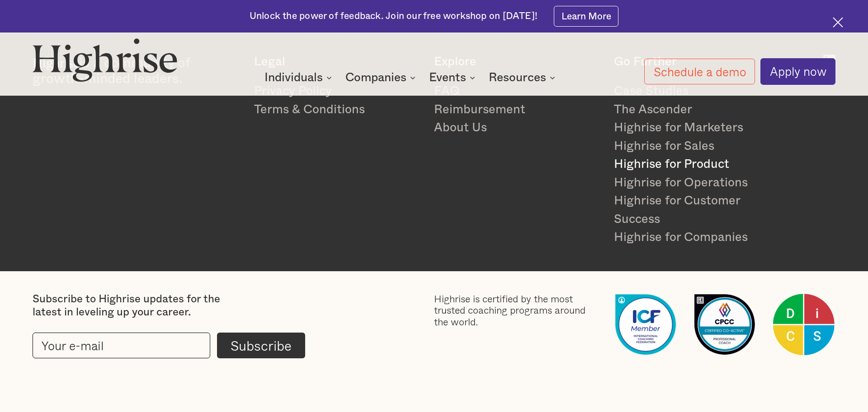 The image size is (868, 412). Describe the element at coordinates (261, 346) in the screenshot. I see `input: Subscribe` at that location.